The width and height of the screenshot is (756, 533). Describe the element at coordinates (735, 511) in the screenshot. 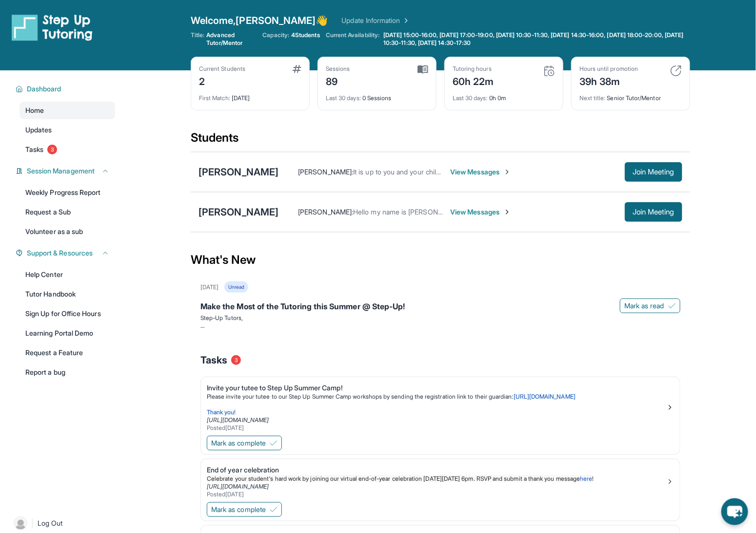

I see `button: chat-button` at that location.